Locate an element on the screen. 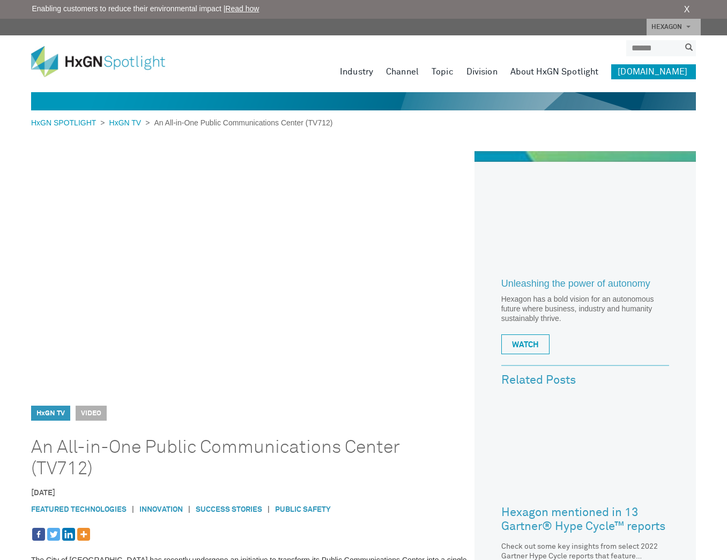 This screenshot has height=560, width=727. a: Innovation is located at coordinates (161, 510).